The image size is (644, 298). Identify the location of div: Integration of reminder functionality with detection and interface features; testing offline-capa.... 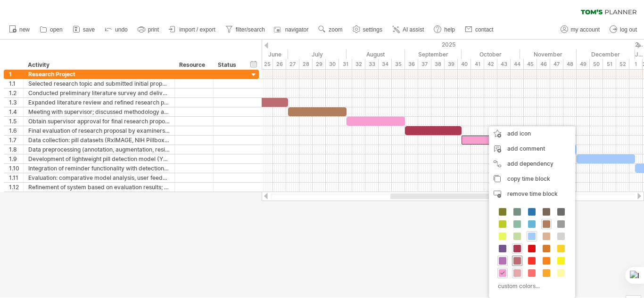
(99, 168).